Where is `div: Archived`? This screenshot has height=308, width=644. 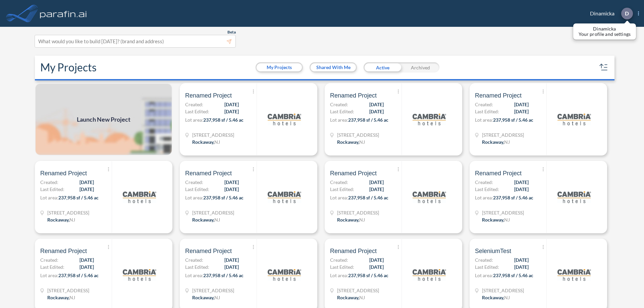 div: Archived is located at coordinates (421, 68).